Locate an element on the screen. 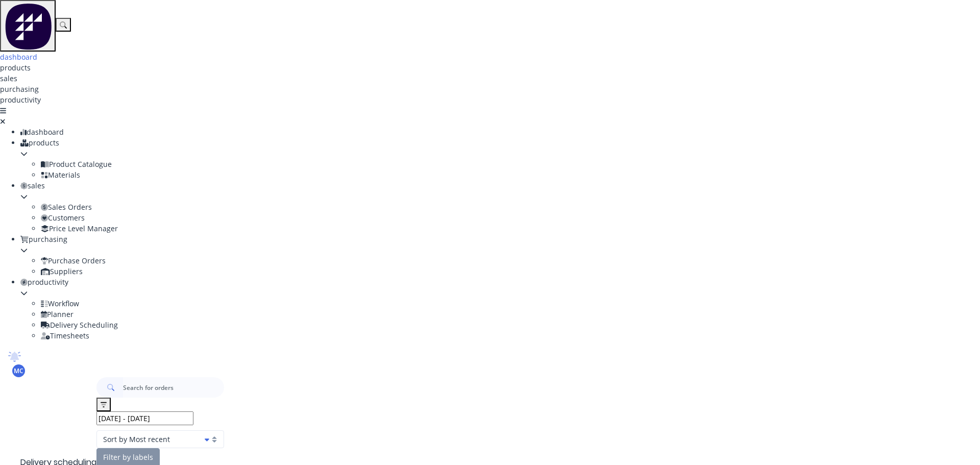 The image size is (980, 465). div: Materials is located at coordinates (506, 175).